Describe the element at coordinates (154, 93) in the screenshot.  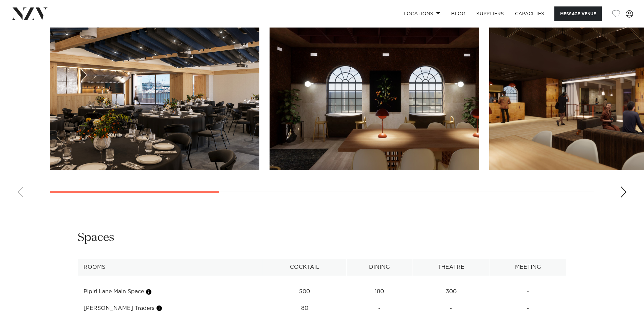
I see `swiper-slide: 1 / 8` at that location.